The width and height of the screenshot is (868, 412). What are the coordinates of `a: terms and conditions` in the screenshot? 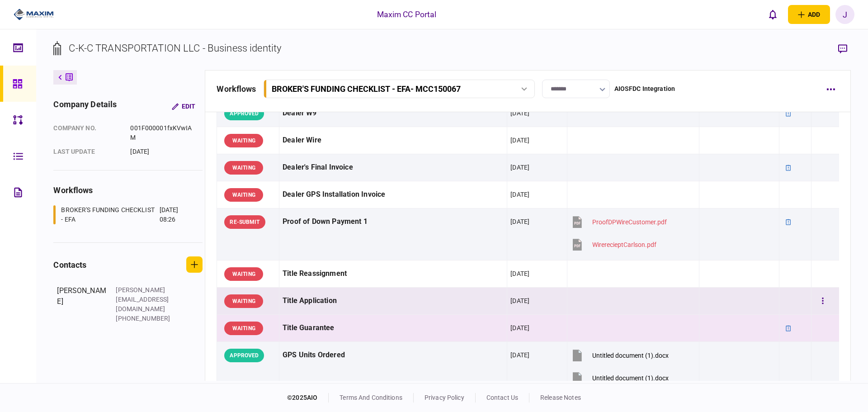 It's located at (371, 398).